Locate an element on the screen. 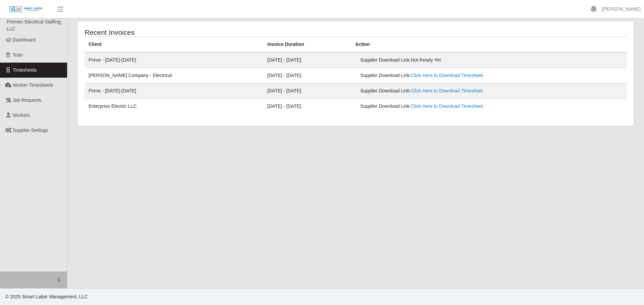  span: Todo is located at coordinates (18, 55).